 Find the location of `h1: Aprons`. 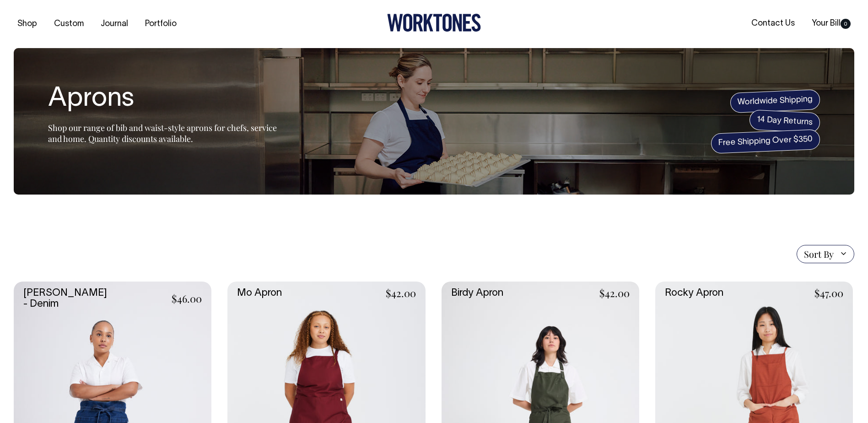

h1: Aprons is located at coordinates (162, 99).